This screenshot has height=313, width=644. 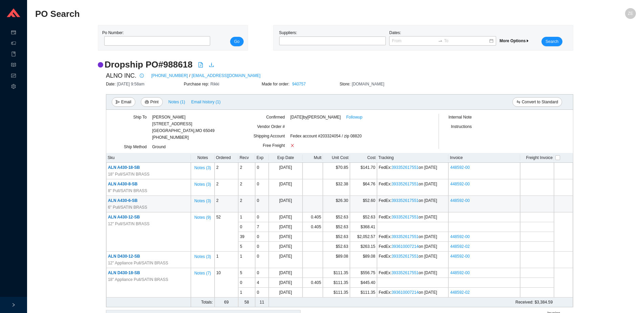 What do you see at coordinates (154, 102) in the screenshot?
I see `span: Print` at bounding box center [154, 102].